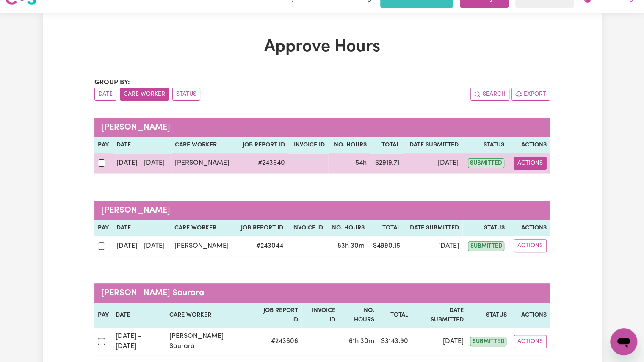 Image resolution: width=644 pixels, height=362 pixels. I want to click on button: sort invoices by care worker, so click(144, 94).